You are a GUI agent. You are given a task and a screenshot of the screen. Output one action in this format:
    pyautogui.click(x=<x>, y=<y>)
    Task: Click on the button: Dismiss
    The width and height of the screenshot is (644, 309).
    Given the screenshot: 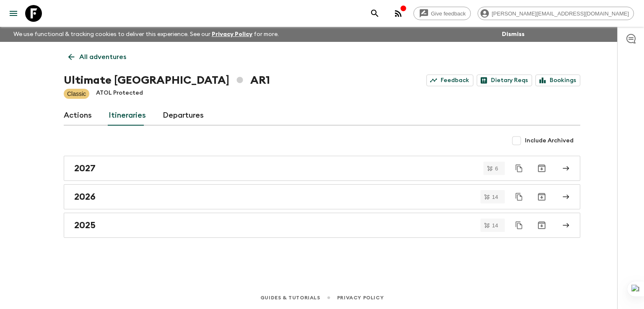 What is the action you would take?
    pyautogui.click(x=513, y=34)
    